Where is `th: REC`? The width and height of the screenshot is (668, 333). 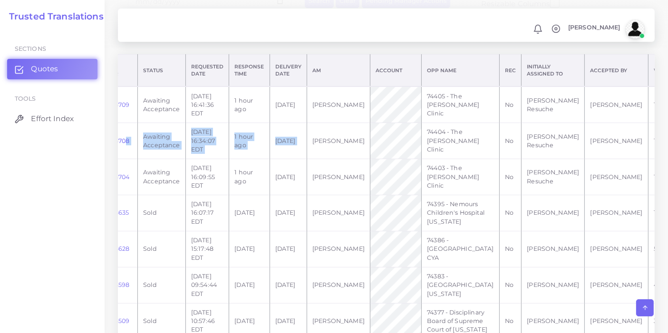 th: REC is located at coordinates (510, 71).